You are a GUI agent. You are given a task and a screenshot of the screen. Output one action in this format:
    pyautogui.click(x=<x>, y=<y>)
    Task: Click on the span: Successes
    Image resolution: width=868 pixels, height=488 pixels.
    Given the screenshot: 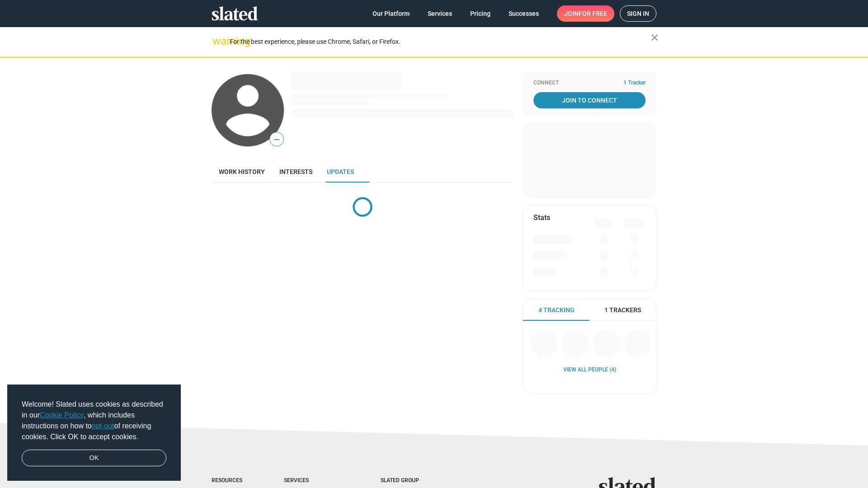 What is the action you would take?
    pyautogui.click(x=523, y=14)
    